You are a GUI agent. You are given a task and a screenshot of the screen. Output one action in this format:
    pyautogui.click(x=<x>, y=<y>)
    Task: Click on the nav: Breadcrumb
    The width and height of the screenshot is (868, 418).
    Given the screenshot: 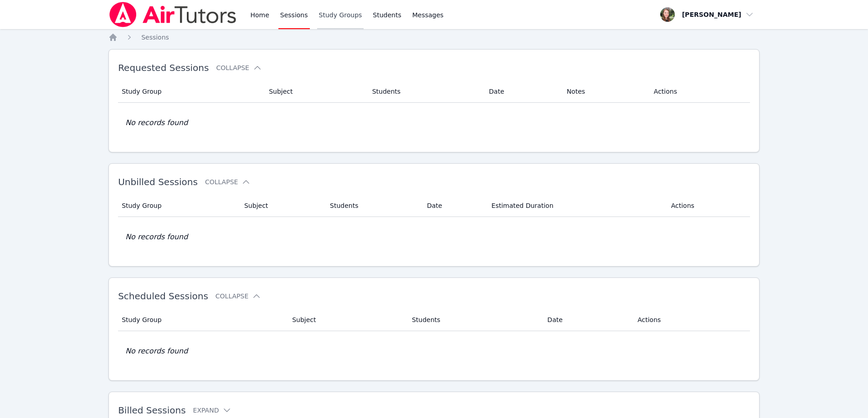 What is the action you would take?
    pyautogui.click(x=434, y=37)
    